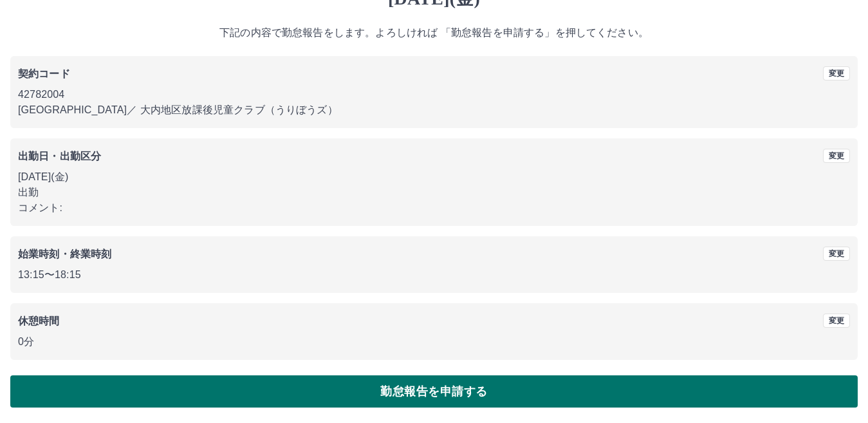 The height and width of the screenshot is (423, 868). Describe the element at coordinates (434, 32) in the screenshot. I see `p: 下記の内容で勤怠報告をします。よろしければ 「勤怠報告を申請する」を押してください。` at that location.